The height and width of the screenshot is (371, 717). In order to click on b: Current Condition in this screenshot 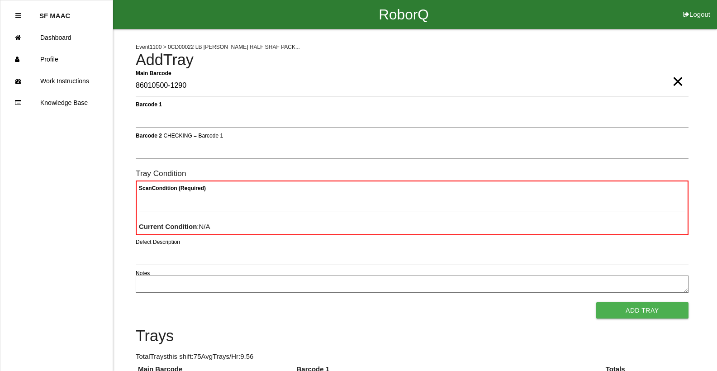, I will do `click(168, 226)`.